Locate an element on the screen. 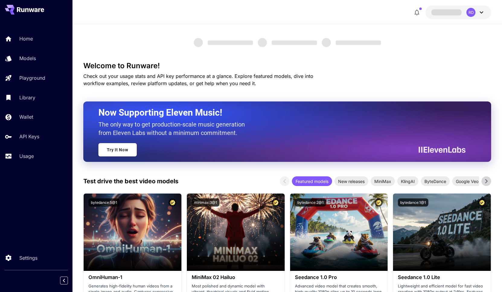  h3: MiniMax 02 Hailuo is located at coordinates (236, 277).